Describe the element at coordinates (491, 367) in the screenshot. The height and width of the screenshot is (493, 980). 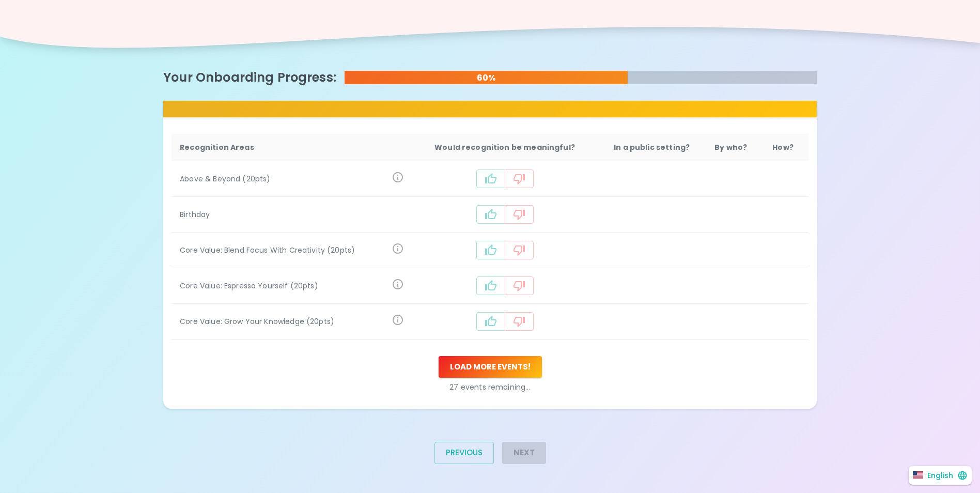
I see `button: Load more events!` at that location.